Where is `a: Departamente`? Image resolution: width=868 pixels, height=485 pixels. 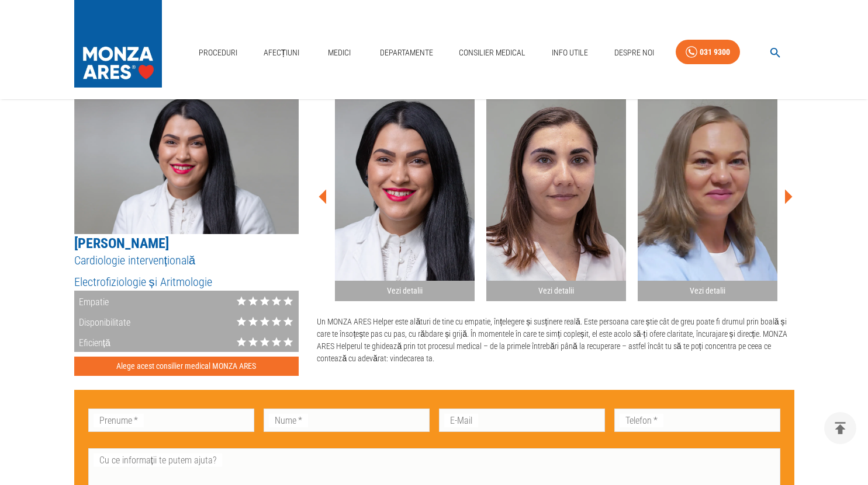 a: Departamente is located at coordinates (406, 53).